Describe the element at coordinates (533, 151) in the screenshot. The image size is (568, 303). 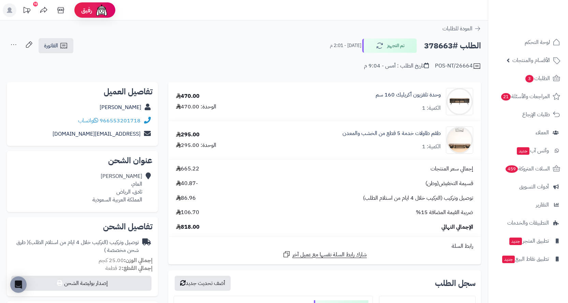
I see `span: وآتس آب` at that location.